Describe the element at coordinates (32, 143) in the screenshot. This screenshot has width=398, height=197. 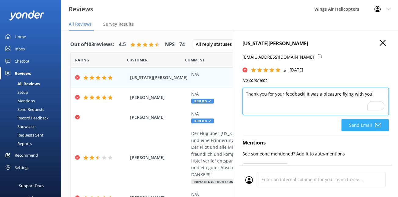
I see `a: Reports` at that location.